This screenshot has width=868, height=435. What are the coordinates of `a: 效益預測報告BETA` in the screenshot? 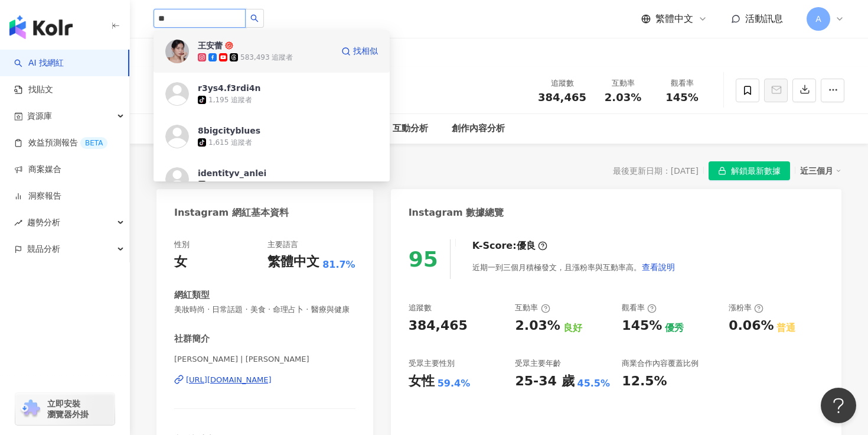 It's located at (61, 143).